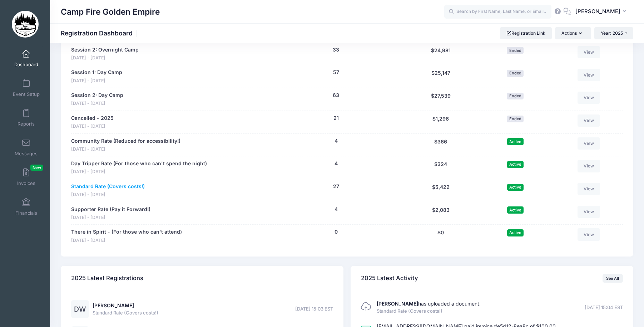  What do you see at coordinates (107, 278) in the screenshot?
I see `h4: 2025 Latest Registrations` at bounding box center [107, 278].